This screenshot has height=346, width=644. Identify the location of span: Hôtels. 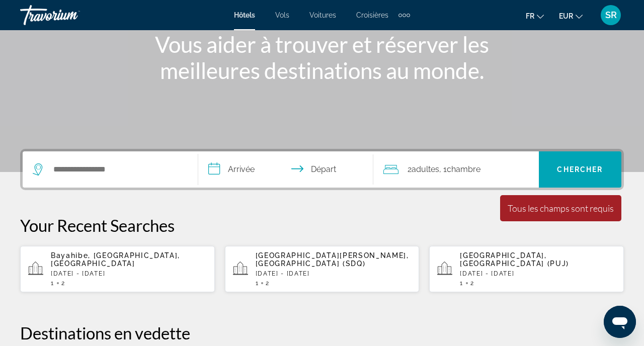
(245, 15).